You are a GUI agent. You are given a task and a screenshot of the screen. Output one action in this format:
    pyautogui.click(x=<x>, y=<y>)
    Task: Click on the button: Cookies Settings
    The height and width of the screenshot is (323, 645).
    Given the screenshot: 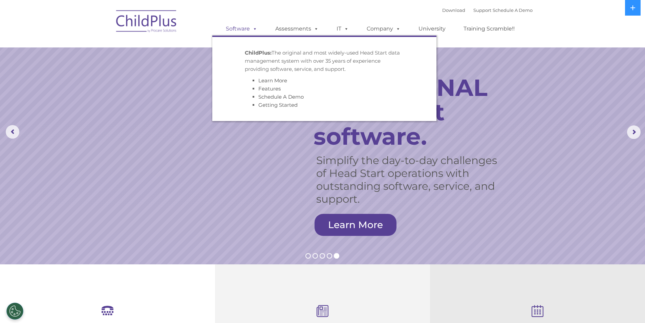 What is the action you would take?
    pyautogui.click(x=15, y=311)
    